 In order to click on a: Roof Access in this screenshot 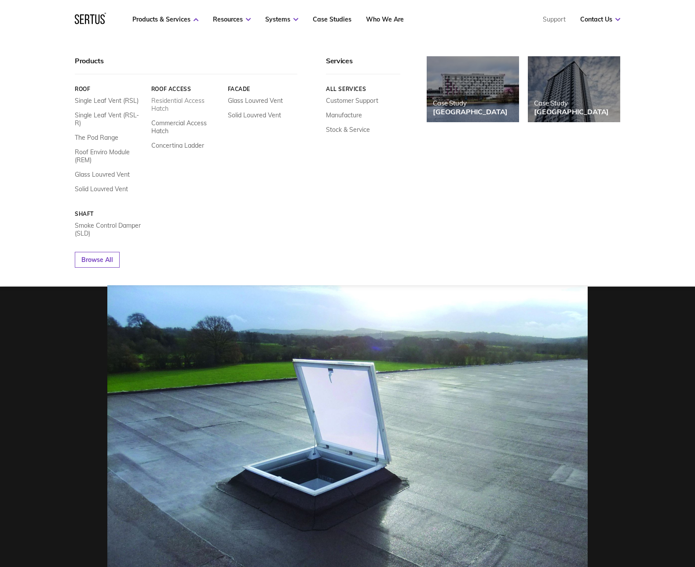, I will do `click(186, 89)`.